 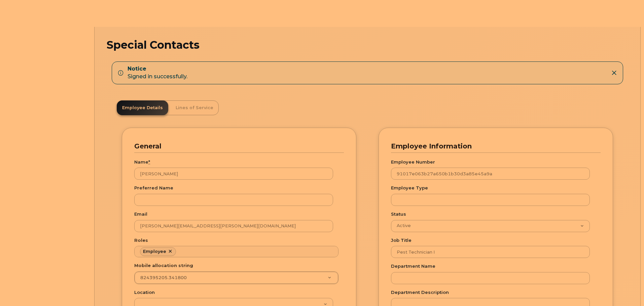 What do you see at coordinates (493, 147) in the screenshot?
I see `h3: Employee Information` at bounding box center [493, 147].